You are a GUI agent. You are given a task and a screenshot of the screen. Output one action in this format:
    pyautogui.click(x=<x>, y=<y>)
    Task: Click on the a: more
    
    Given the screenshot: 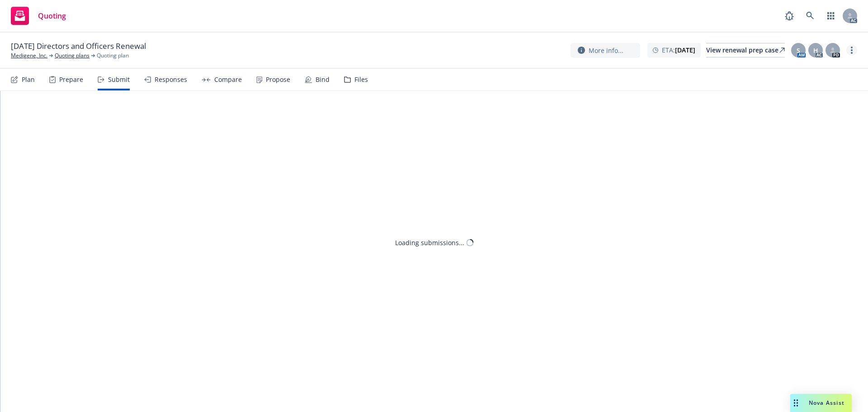 What is the action you would take?
    pyautogui.click(x=852, y=50)
    